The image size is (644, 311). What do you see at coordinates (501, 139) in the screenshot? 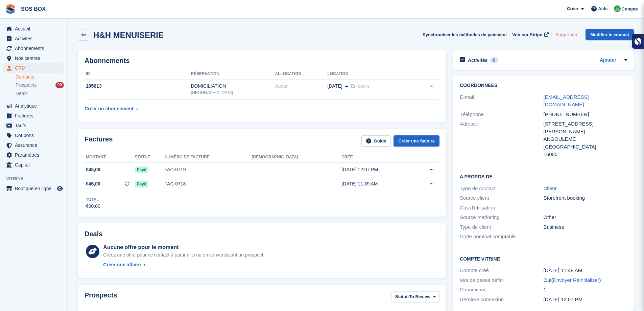
I see `div: Adresse` at bounding box center [501, 139].